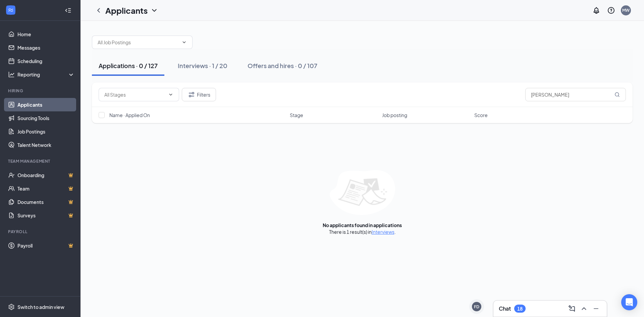 The image size is (644, 317). What do you see at coordinates (626, 10) in the screenshot?
I see `div: MW` at bounding box center [626, 10].